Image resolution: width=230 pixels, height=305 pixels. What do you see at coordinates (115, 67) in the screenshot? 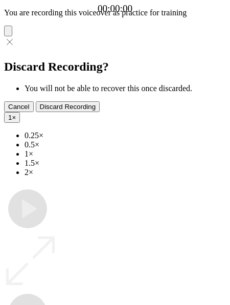
I see `h2: Discard Recording?` at bounding box center [115, 67].